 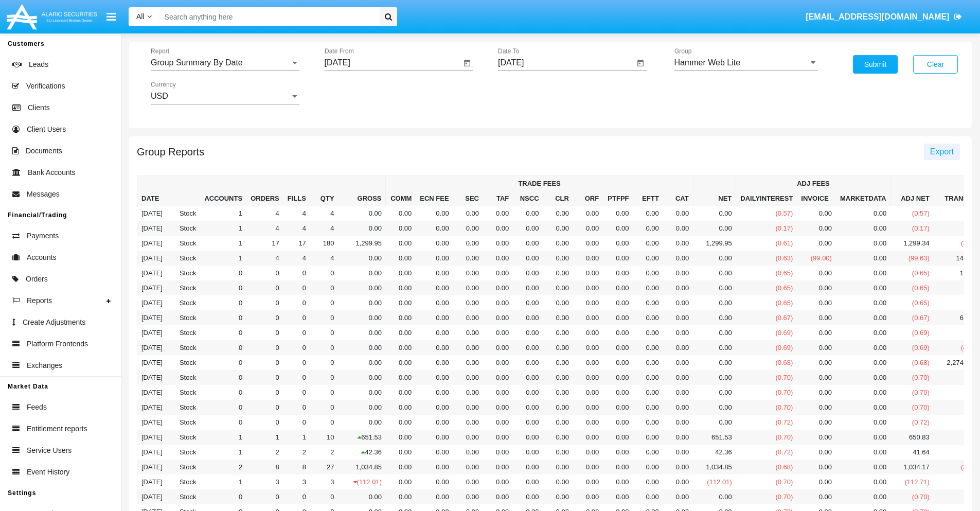 I want to click on td: 17, so click(x=297, y=243).